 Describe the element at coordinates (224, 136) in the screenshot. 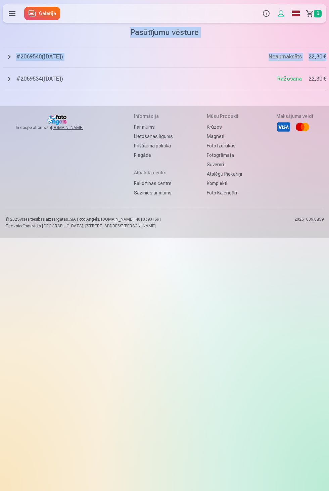

I see `a: Magnēti` at that location.